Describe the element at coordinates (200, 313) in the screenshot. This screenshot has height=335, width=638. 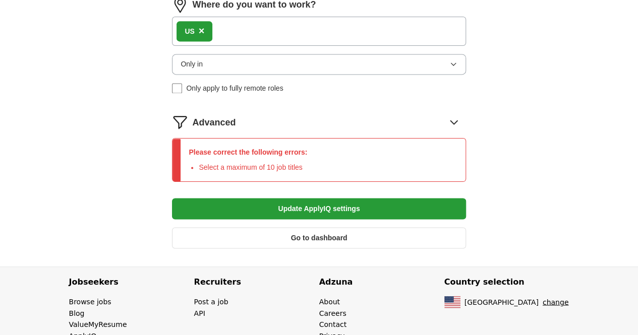
I see `a: API` at that location.